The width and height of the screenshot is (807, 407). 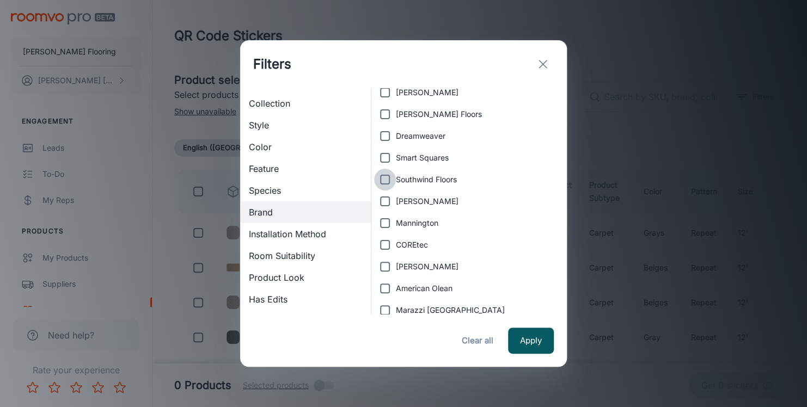 What do you see at coordinates (306, 103) in the screenshot?
I see `span: Collection` at bounding box center [306, 103].